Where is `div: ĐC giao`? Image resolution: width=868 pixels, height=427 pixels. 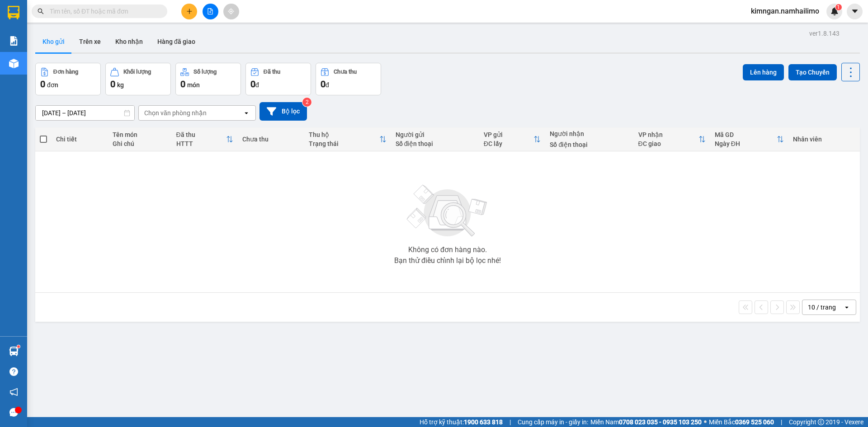 div: ĐC giao is located at coordinates (668, 144).